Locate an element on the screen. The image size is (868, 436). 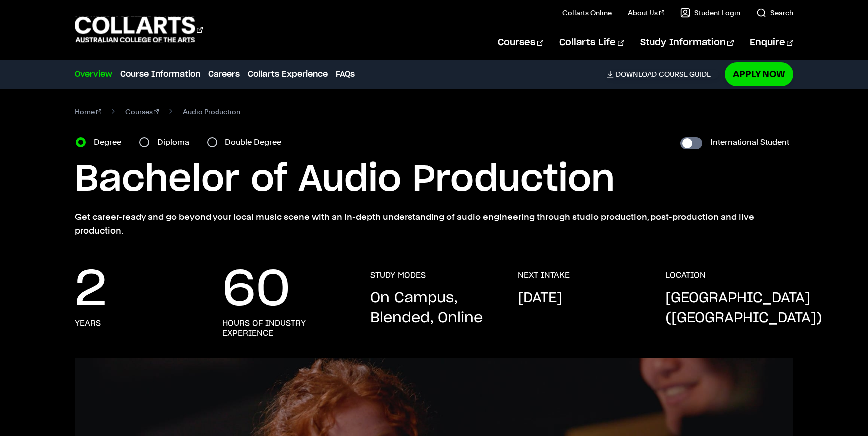
div: Go to homepage is located at coordinates (139, 29).